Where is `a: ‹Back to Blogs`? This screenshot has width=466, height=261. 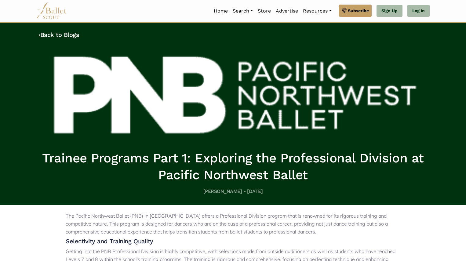
a: ‹Back to Blogs is located at coordinates (59, 35).